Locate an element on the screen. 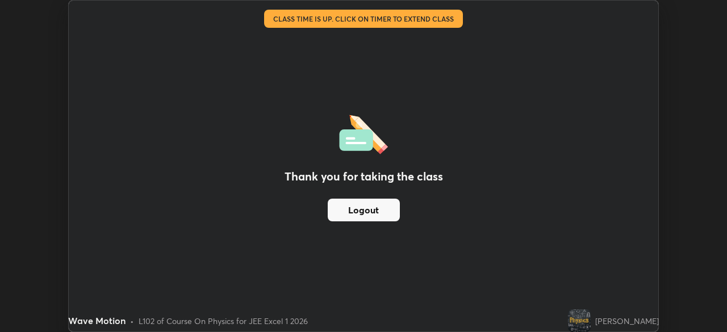 This screenshot has width=727, height=332. img: 06912f4de0e0415f89b55fa2d261602c.jpg is located at coordinates (579, 321).